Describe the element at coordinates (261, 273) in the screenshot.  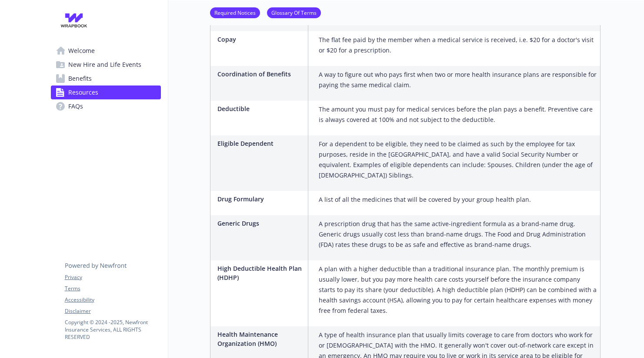
I see `p: High Deductible Health Plan (HDHP)` at that location.